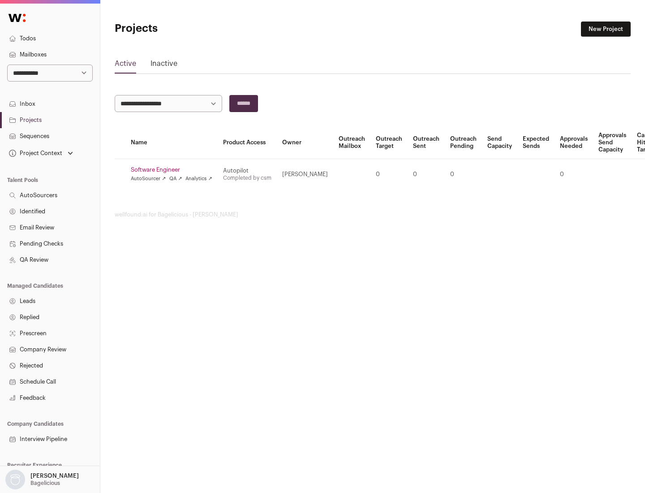 The width and height of the screenshot is (645, 493). What do you see at coordinates (15, 479) in the screenshot?
I see `img: nopic.png` at bounding box center [15, 479].